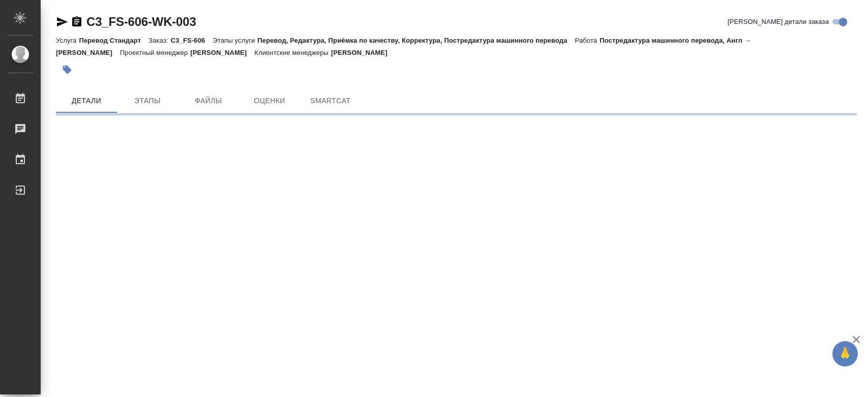  I want to click on p: Клиентские менеджеры, so click(292, 52).